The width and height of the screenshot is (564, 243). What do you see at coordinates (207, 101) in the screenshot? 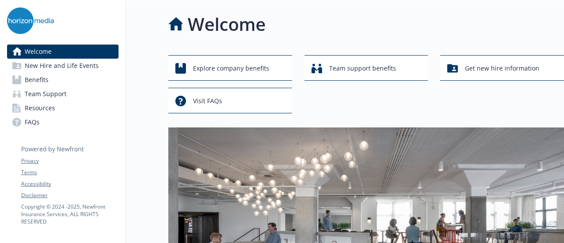
I see `span: Visit FAQs` at bounding box center [207, 101].